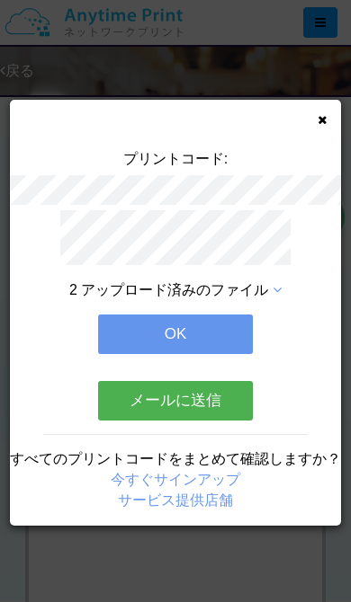 This screenshot has height=602, width=351. What do you see at coordinates (175, 479) in the screenshot?
I see `a: 今すぐサインアップ` at bounding box center [175, 479].